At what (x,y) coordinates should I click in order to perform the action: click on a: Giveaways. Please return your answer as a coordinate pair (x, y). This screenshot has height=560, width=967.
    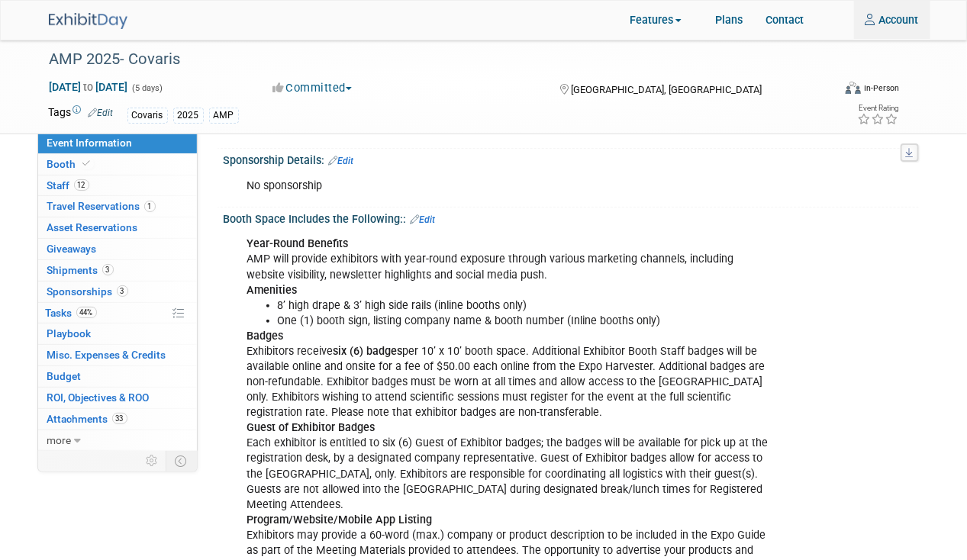
    Looking at the image, I should click on (118, 248).